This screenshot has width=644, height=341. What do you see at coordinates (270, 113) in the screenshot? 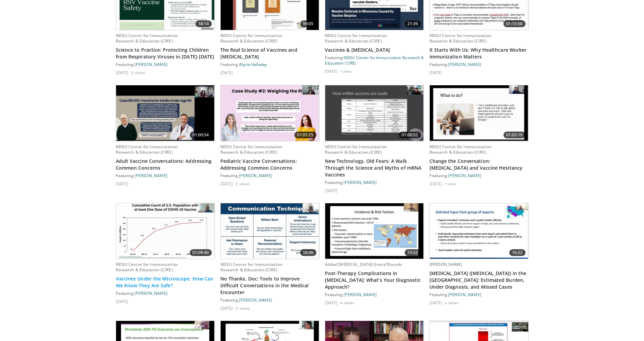
I see `img: ac0d45aa-dcbf-4d34-917f-b40a94ab5121.620x360_q85_upscale.jpg` at bounding box center [270, 113].